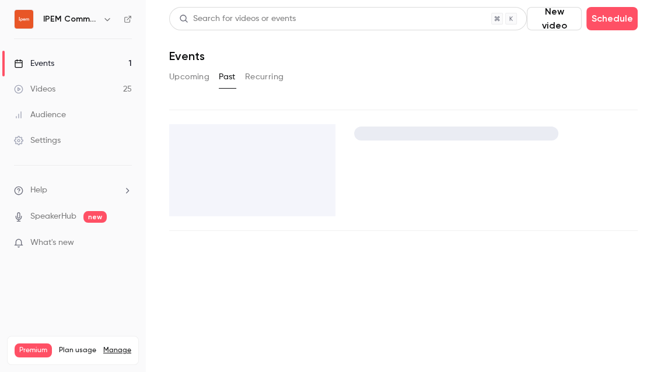 This screenshot has width=661, height=372. I want to click on button: Schedule, so click(612, 19).